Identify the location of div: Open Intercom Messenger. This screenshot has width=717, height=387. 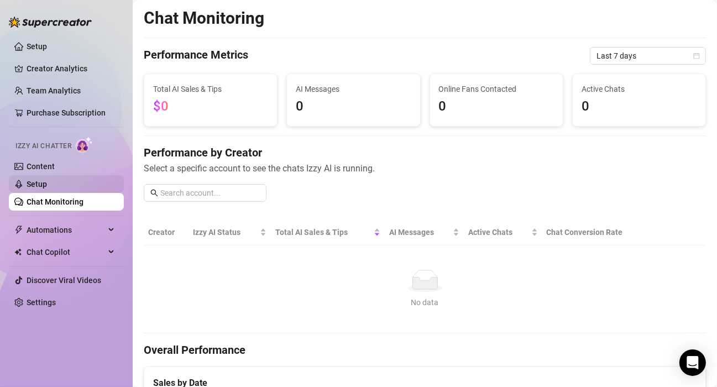
(693, 363).